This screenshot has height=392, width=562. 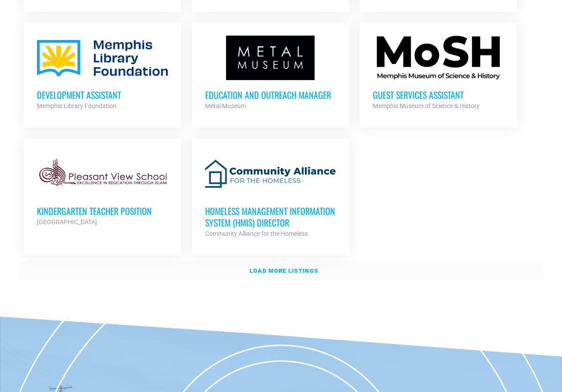 What do you see at coordinates (439, 74) in the screenshot?
I see `a: Guest Services Assistant Memphis Museum of Science & History` at bounding box center [439, 74].